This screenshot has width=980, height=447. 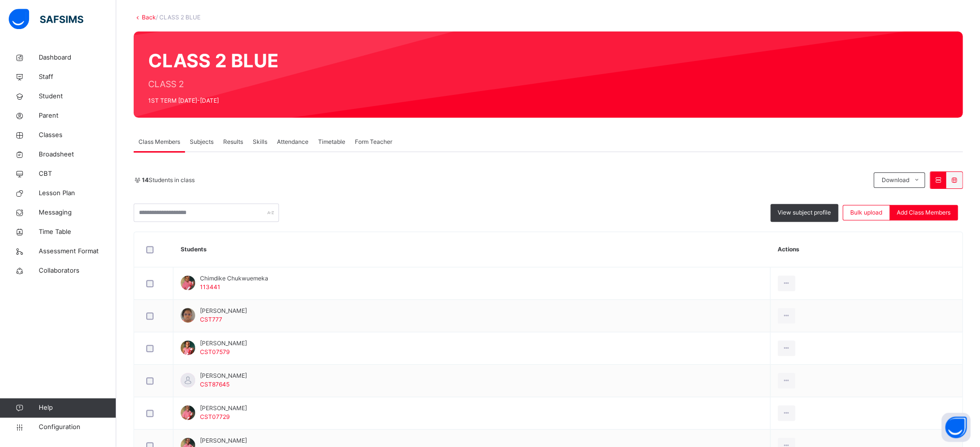 What do you see at coordinates (865, 250) in the screenshot?
I see `th: Actions` at bounding box center [865, 250].